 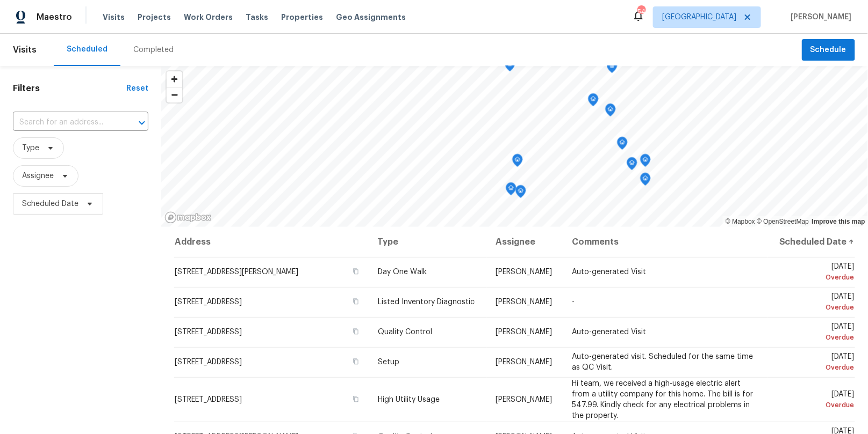 I want to click on button: Schedule, so click(x=828, y=50).